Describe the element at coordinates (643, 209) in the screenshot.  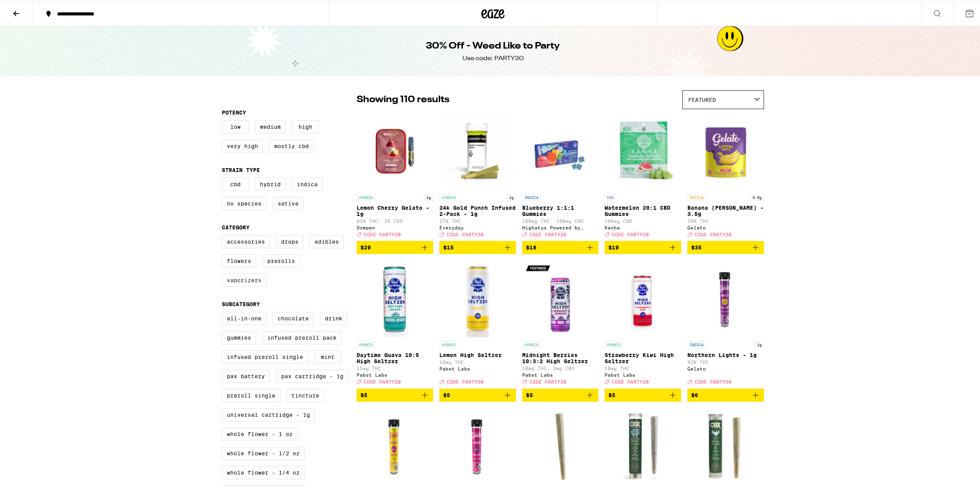
I see `p: Watermelon 20:1 CBD Gummies` at that location.